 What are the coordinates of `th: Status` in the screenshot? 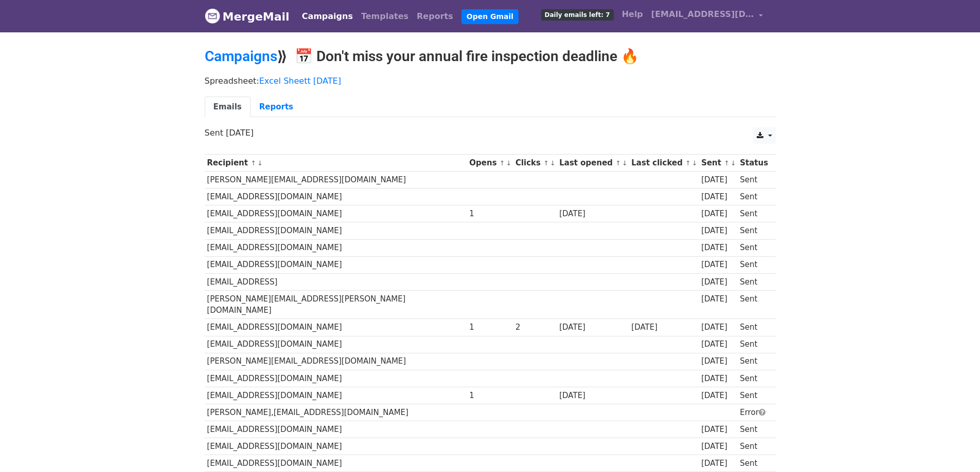 It's located at (754, 163).